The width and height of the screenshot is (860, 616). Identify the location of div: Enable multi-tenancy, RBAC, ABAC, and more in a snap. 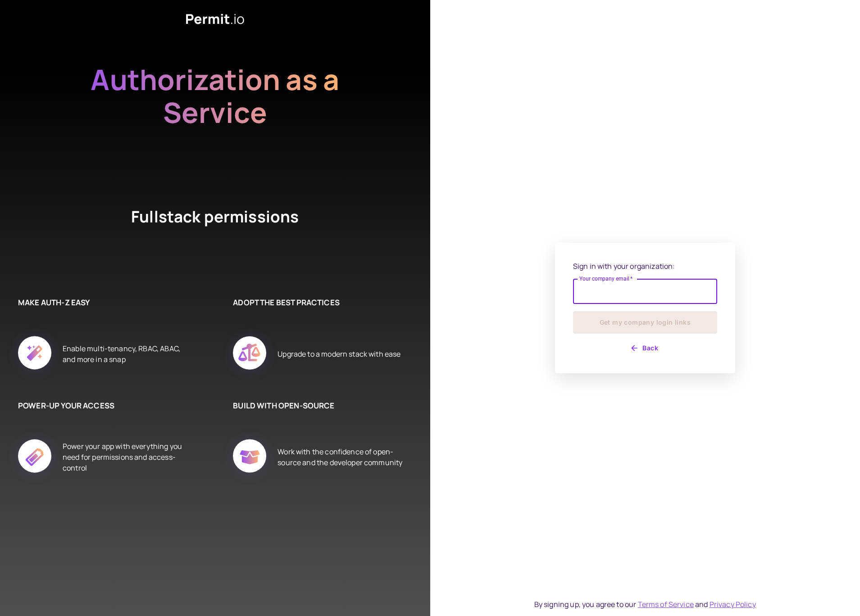
(126, 354).